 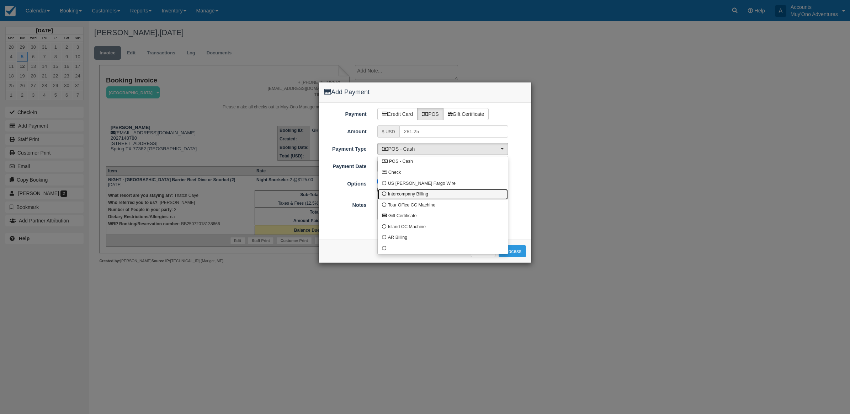 I want to click on span: Gift Certificate, so click(x=403, y=216).